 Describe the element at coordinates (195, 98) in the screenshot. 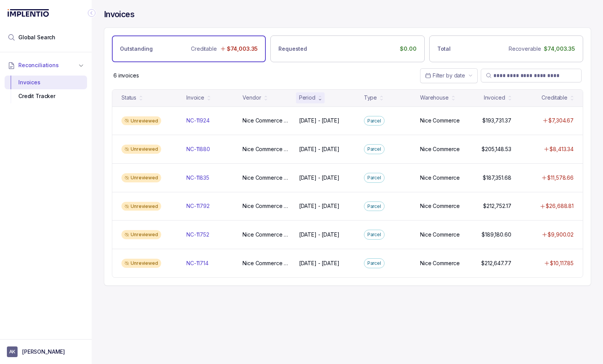

I see `div: Invoice` at that location.